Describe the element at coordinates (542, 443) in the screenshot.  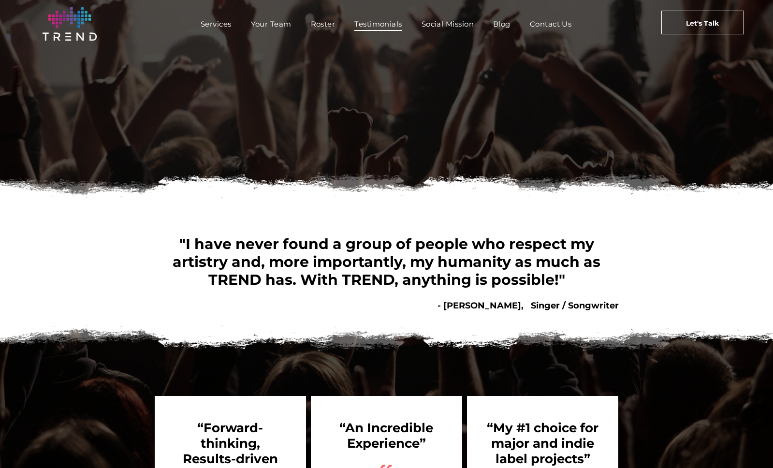
I see `b: “My #1 choice for major and indie label projects”` at that location.